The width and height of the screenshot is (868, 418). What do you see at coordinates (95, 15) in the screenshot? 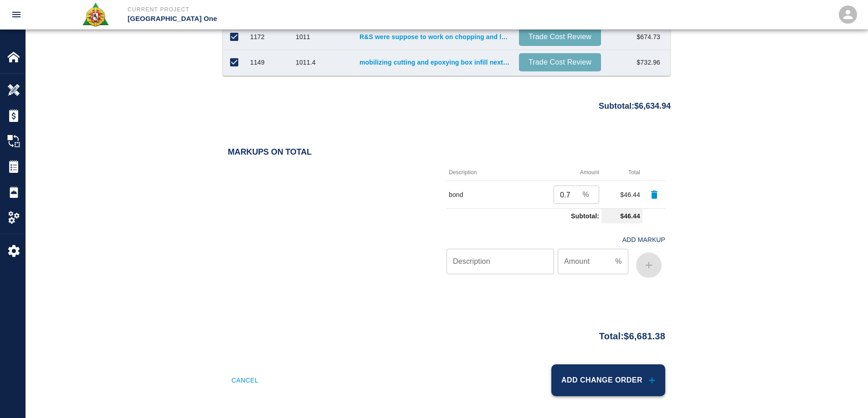
I see `img: Roger & Sons Concrete` at bounding box center [95, 15].